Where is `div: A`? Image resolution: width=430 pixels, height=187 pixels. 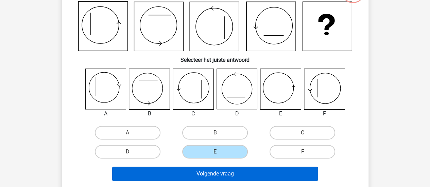 div: A is located at coordinates (106, 114).